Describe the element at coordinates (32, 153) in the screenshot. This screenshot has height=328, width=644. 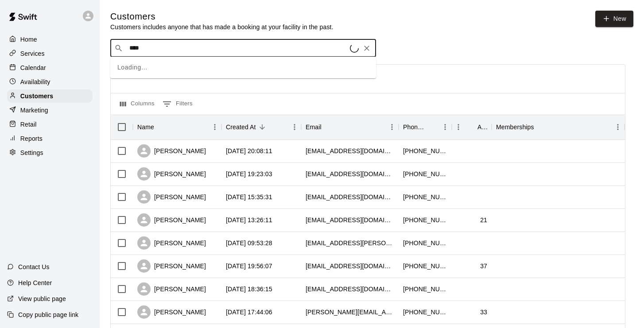
I see `p: Settings` at that location.